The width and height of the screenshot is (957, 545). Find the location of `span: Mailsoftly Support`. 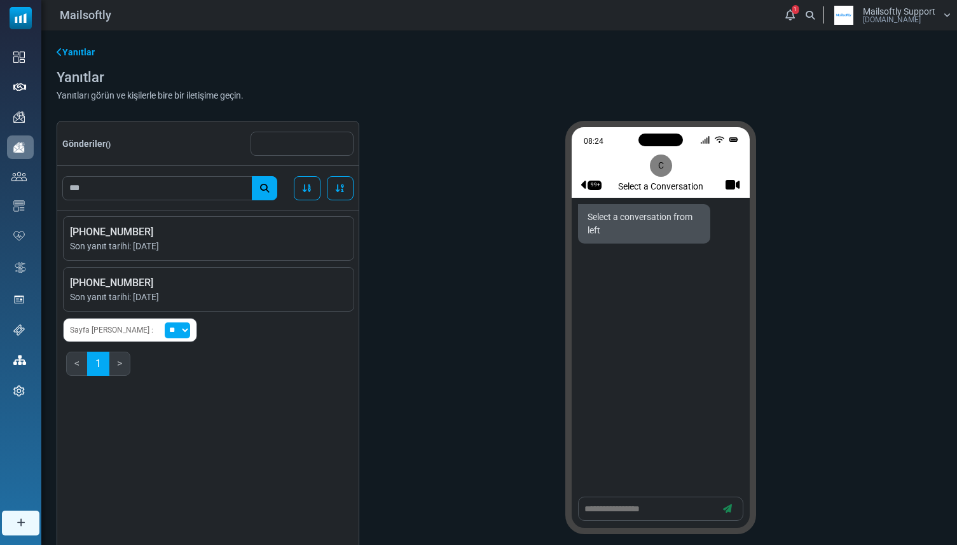

span: Mailsoftly Support is located at coordinates (899, 11).